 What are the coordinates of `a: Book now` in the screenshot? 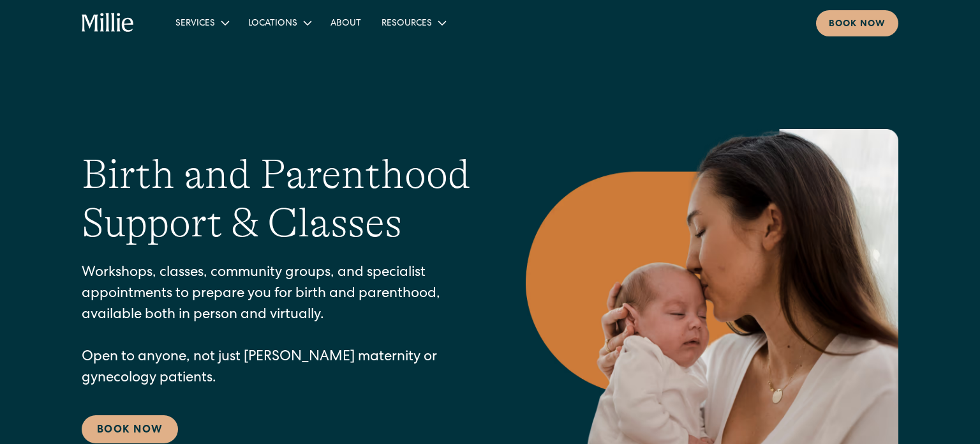 It's located at (857, 23).